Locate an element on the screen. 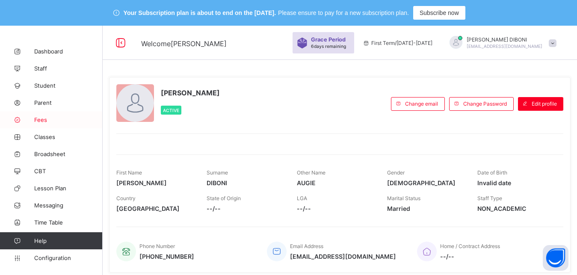 This screenshot has width=577, height=275. span: Parent is located at coordinates (68, 103).